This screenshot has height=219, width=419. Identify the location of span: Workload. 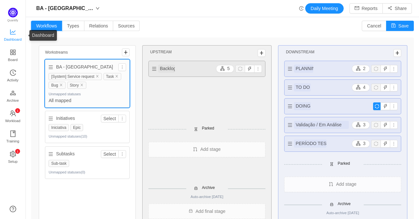
(13, 121).